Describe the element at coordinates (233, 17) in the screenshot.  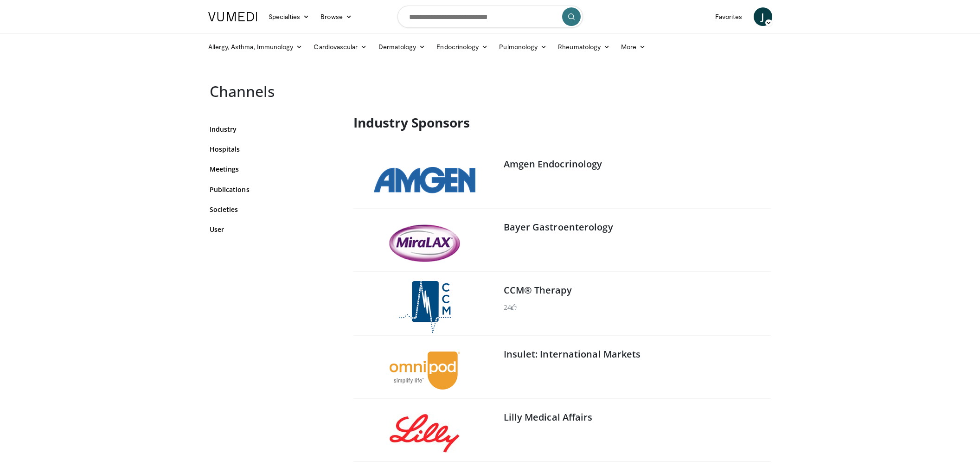
I see `img: VuMedi Logo` at that location.